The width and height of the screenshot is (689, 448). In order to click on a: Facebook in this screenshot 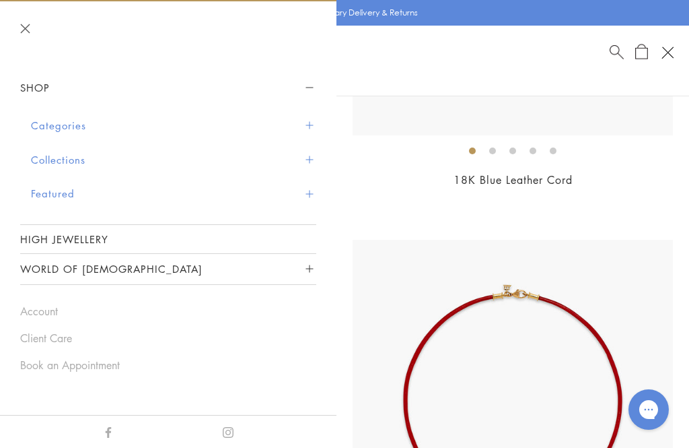, I will do `click(108, 431)`.